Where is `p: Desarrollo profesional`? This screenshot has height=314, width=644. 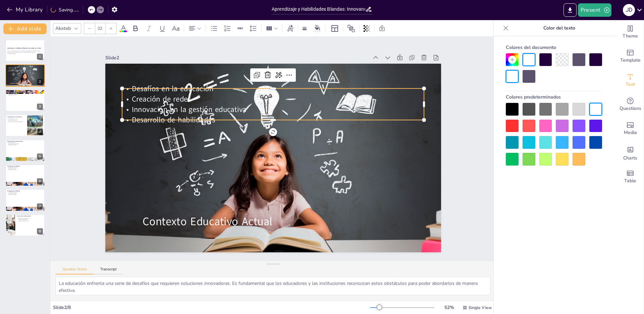 p: Desarrollo profesional is located at coordinates (16, 120).